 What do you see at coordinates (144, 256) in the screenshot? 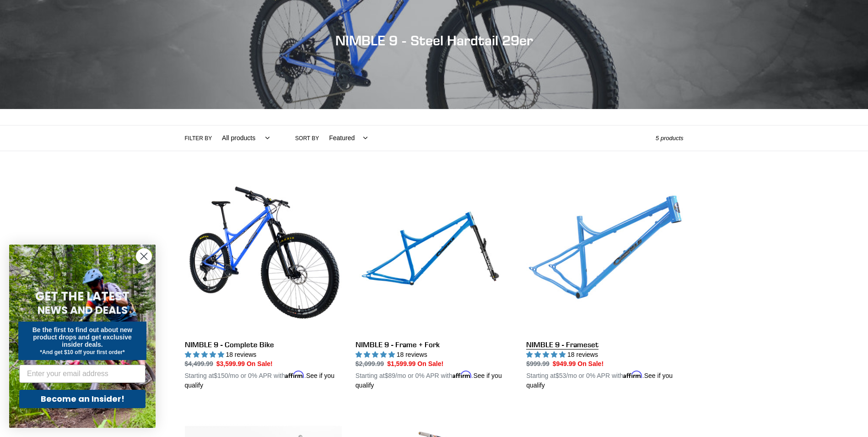
I see `button: Close dialog` at bounding box center [144, 256].